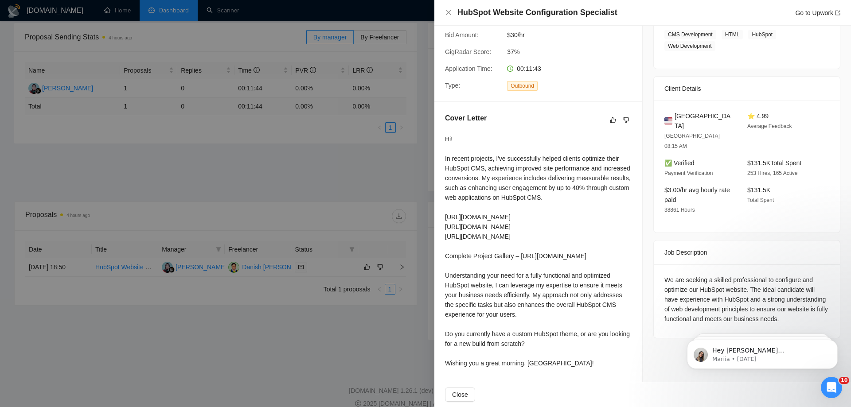 This screenshot has height=407, width=851. What do you see at coordinates (460, 395) in the screenshot?
I see `span: Close` at bounding box center [460, 395].